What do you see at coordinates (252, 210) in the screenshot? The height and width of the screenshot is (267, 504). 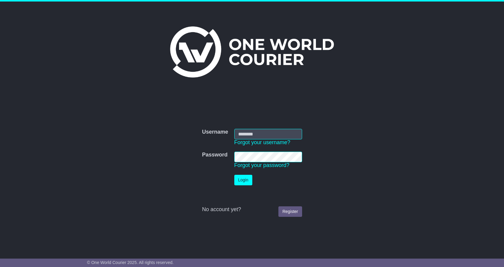 I see `div: No account yet?` at bounding box center [252, 210].